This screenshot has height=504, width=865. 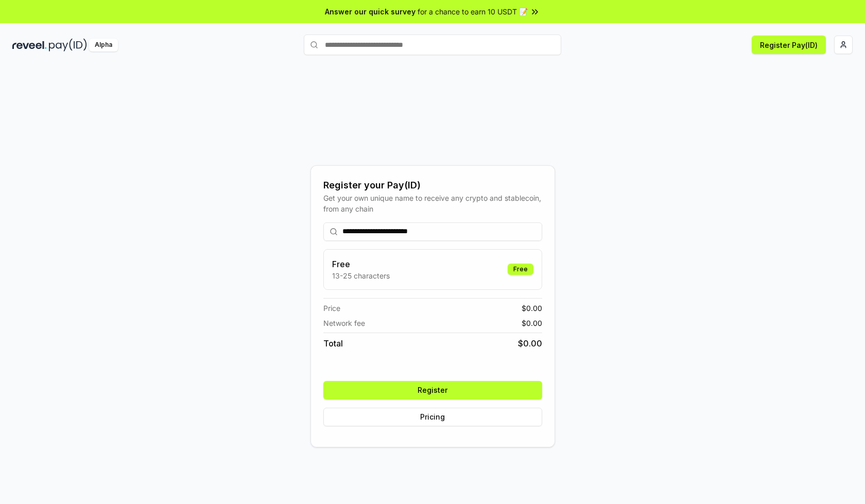 What do you see at coordinates (29, 45) in the screenshot?
I see `img: reveel_dark` at bounding box center [29, 45].